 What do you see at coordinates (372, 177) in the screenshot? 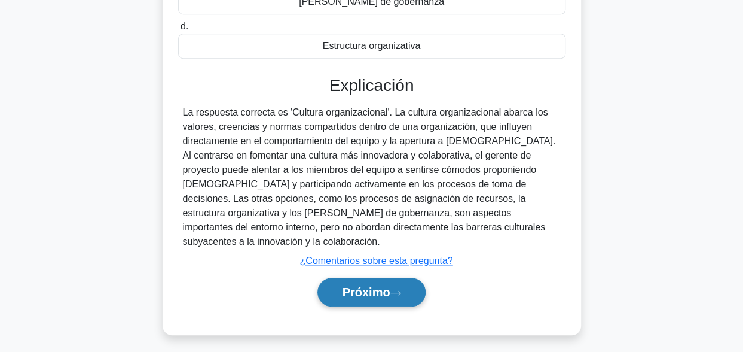
I see `div: La respuesta correcta es 'Cultura organizacional'. La cultura organizacional abarca los valores, ...` at bounding box center [372, 177].